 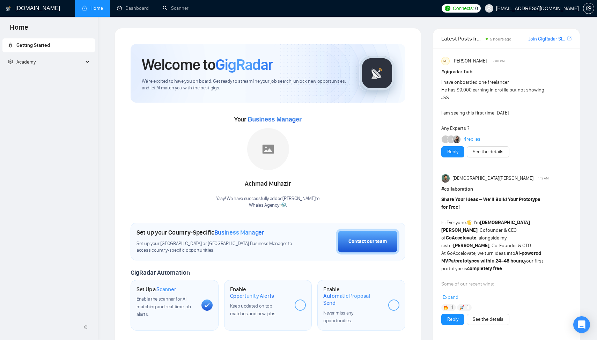 I want to click on span: 12:08 PM, so click(x=498, y=61).